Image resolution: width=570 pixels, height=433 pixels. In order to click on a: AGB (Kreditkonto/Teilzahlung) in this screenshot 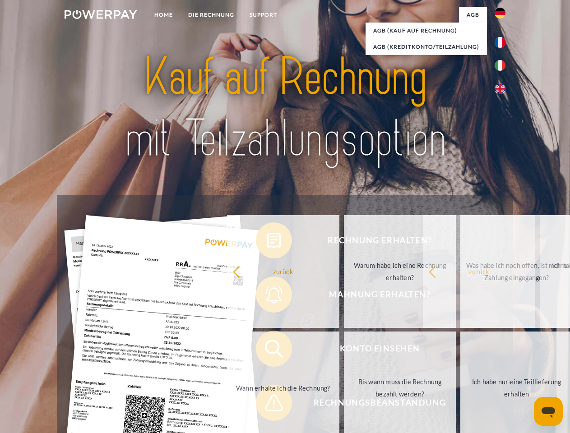, I will do `click(426, 47)`.